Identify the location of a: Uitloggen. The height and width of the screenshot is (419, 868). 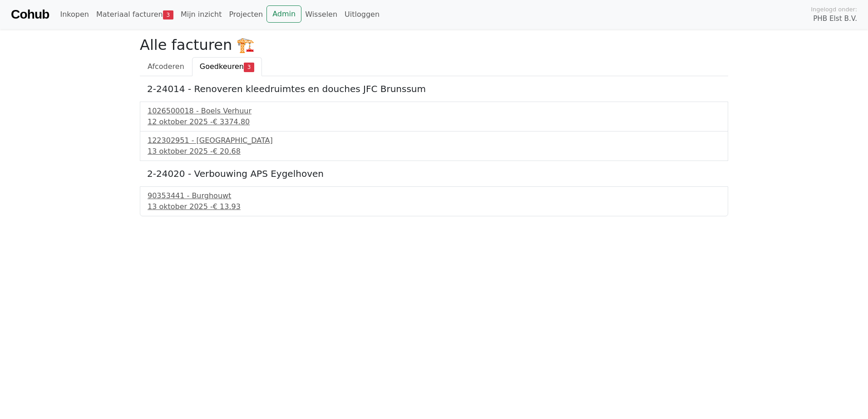
(362, 15).